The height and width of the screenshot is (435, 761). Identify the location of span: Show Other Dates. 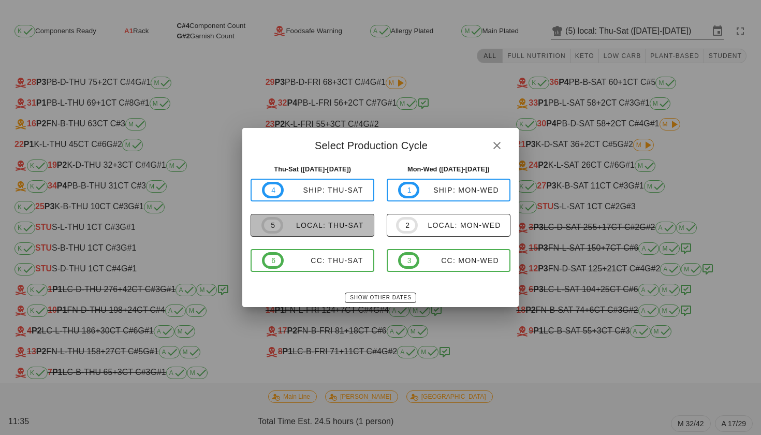
(380, 297).